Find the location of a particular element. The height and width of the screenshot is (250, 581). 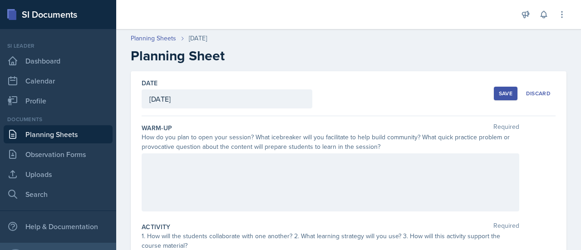

label: Activity is located at coordinates (156, 227).